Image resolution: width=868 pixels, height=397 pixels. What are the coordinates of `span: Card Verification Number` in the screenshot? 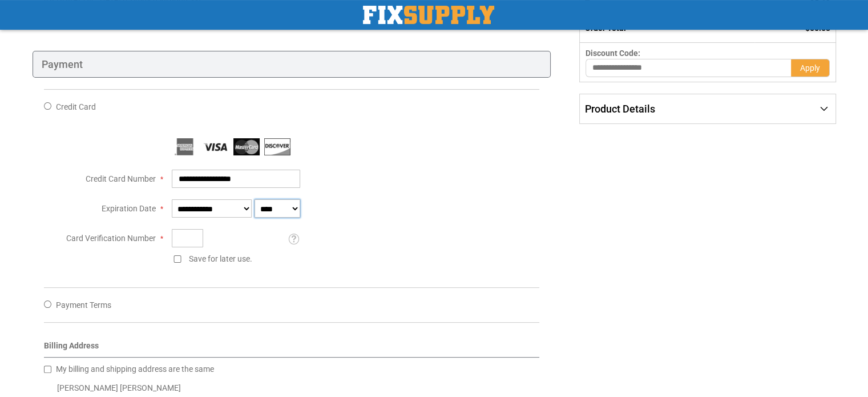 It's located at (111, 238).